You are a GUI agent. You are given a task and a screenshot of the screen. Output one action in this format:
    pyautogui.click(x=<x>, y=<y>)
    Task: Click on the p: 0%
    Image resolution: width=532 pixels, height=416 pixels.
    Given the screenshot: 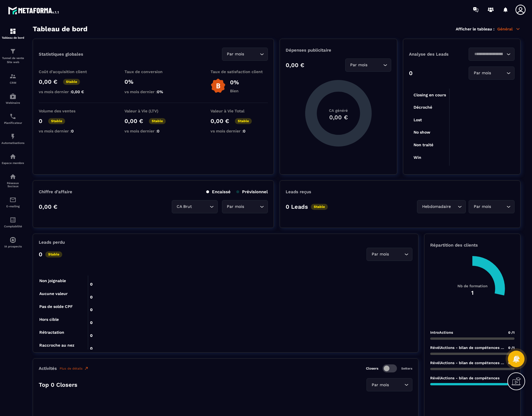 What is the action you would take?
    pyautogui.click(x=153, y=82)
    